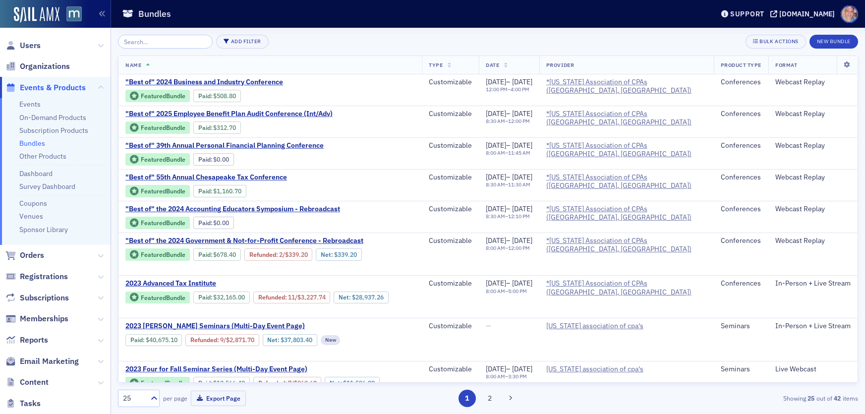 The height and width of the screenshot is (414, 865). I want to click on span: 2023 Don Farmer Seminars (Multi-Day Event Page), so click(215, 326).